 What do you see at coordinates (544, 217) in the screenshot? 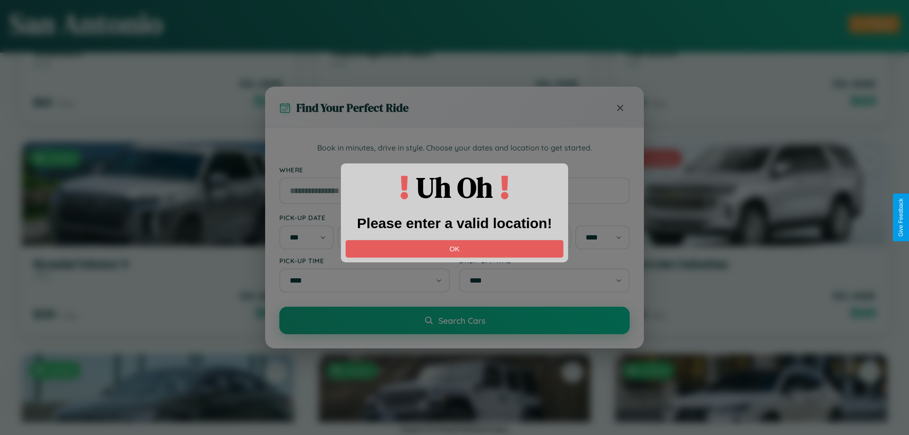
I see `label: Drop-off Date` at bounding box center [544, 217].